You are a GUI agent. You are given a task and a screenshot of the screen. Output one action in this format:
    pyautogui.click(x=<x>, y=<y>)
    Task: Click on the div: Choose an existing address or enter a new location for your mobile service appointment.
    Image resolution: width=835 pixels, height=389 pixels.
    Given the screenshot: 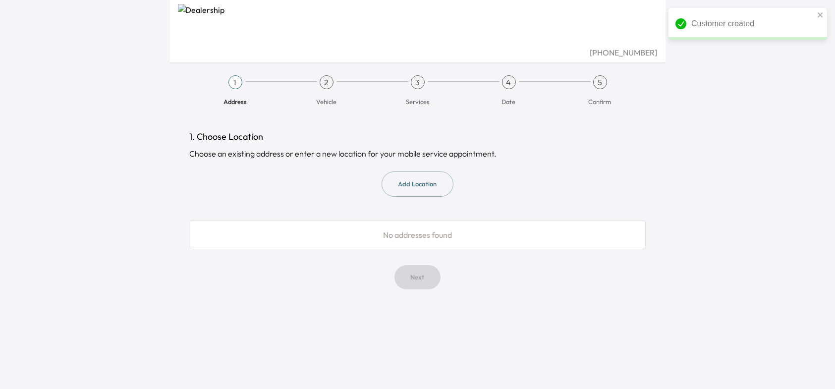 What is the action you would take?
    pyautogui.click(x=418, y=154)
    